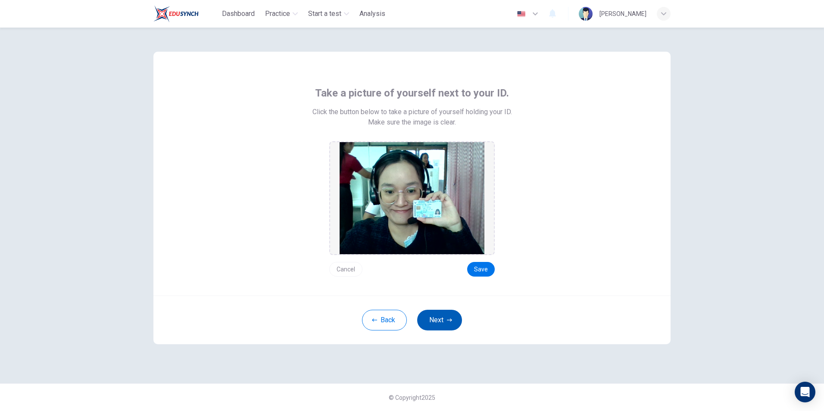 The width and height of the screenshot is (824, 411). What do you see at coordinates (412, 93) in the screenshot?
I see `span: Take a picture of yourself next to your ID.` at bounding box center [412, 93].